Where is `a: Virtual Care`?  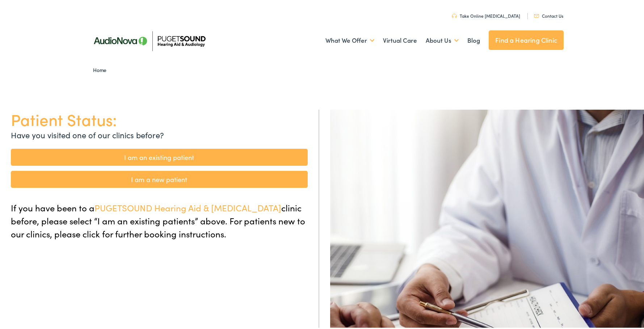
a: Virtual Care is located at coordinates (400, 39).